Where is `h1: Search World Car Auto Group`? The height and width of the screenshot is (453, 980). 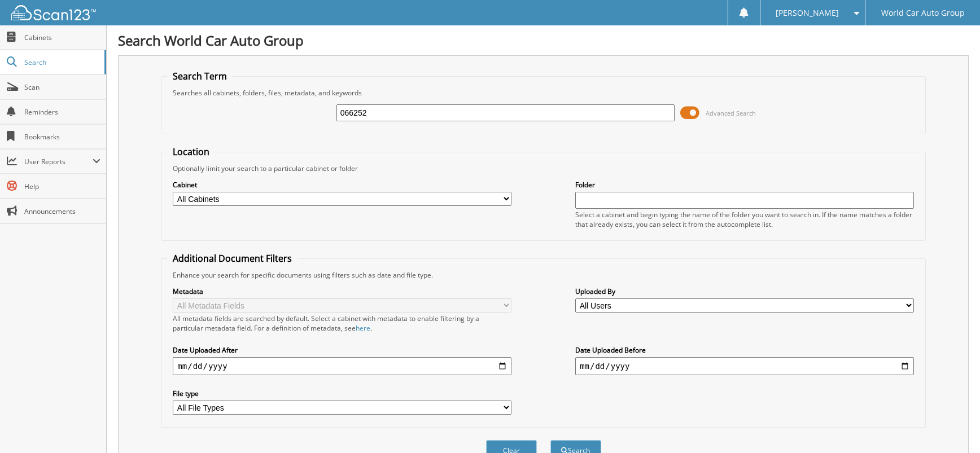 h1: Search World Car Auto Group is located at coordinates (543, 40).